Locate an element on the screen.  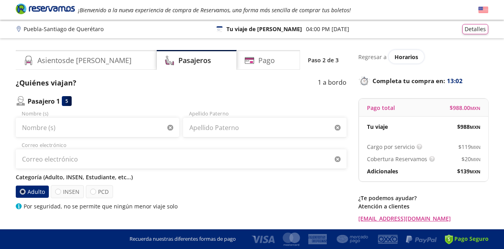
span: $ 988 is located at coordinates (469, 127).